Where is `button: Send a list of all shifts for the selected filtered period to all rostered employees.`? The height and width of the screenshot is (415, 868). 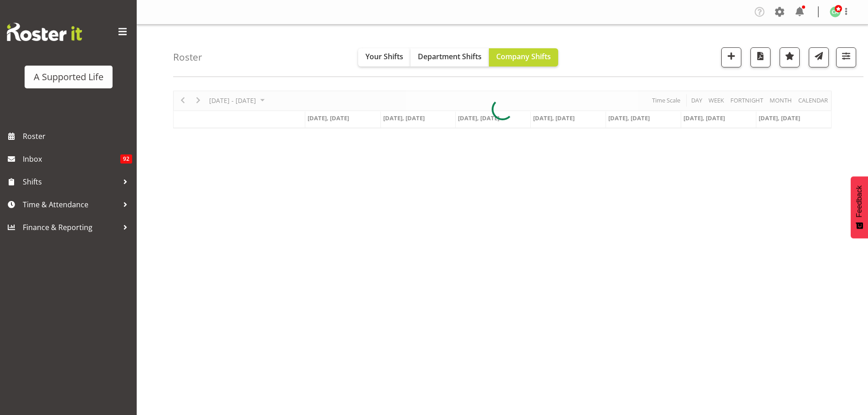
button: Send a list of all shifts for the selected filtered period to all rostered employees. is located at coordinates (818, 57).